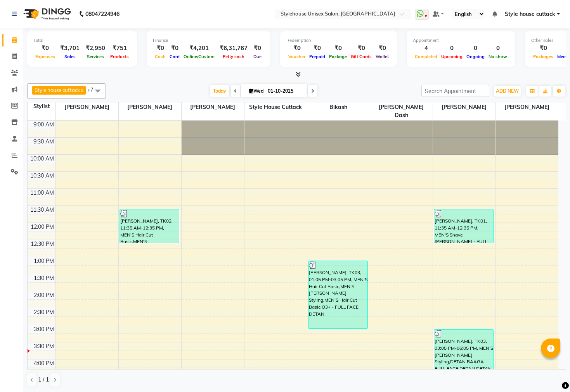  Describe the element at coordinates (498, 57) in the screenshot. I see `span: No show` at that location.